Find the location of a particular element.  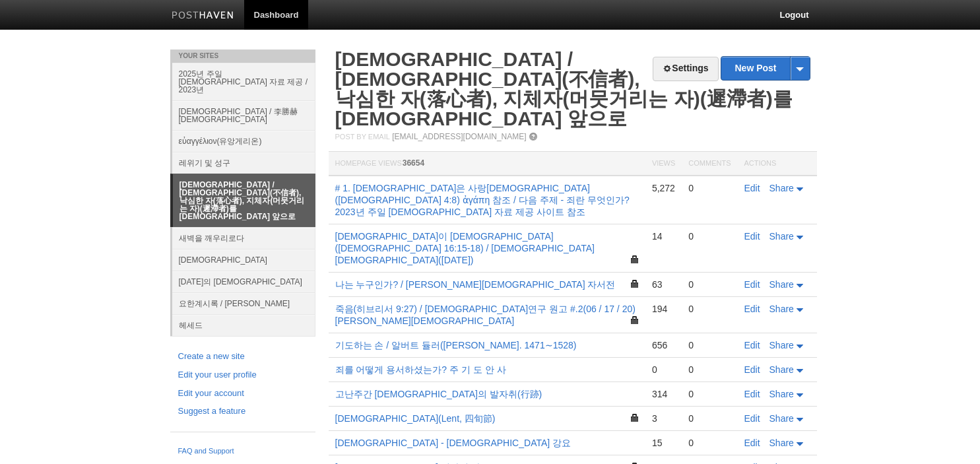

div: 3 is located at coordinates (663, 418).